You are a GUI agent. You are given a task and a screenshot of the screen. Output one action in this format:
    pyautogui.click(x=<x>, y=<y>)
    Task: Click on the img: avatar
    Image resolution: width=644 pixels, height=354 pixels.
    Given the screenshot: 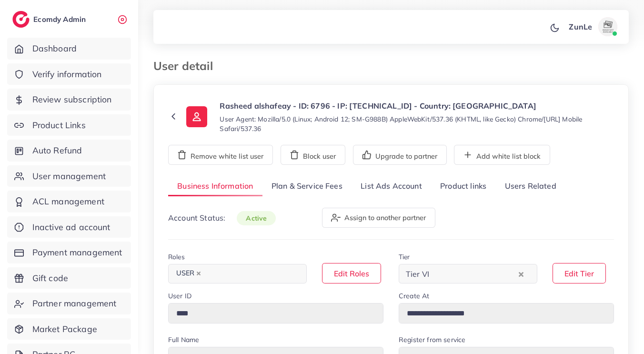 What is the action you would take?
    pyautogui.click(x=608, y=27)
    